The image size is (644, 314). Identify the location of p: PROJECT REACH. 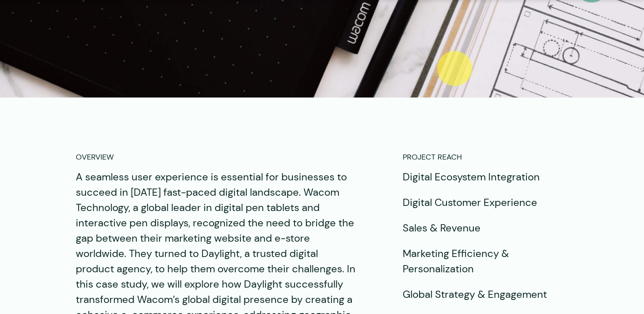
(486, 157).